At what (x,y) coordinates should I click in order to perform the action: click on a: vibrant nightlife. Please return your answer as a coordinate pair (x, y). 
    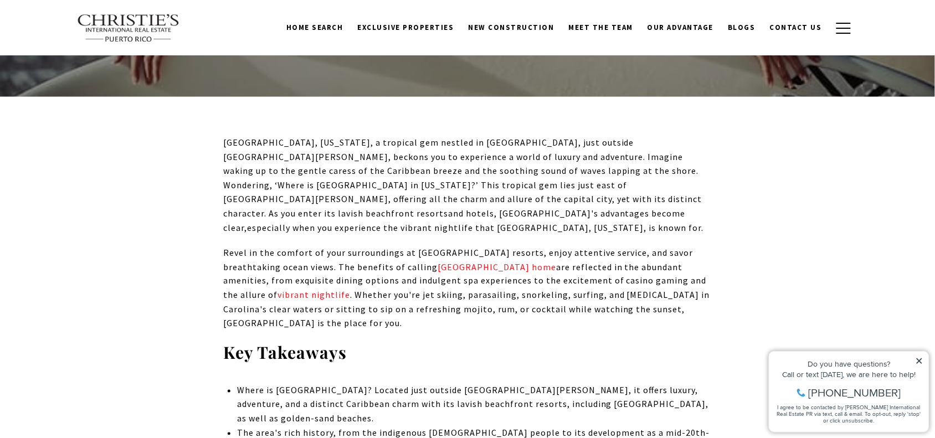
    Looking at the image, I should click on (314, 295).